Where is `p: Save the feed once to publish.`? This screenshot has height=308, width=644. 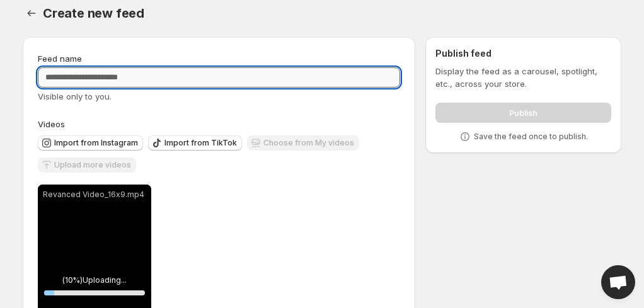
p: Save the feed once to publish. is located at coordinates (531, 137).